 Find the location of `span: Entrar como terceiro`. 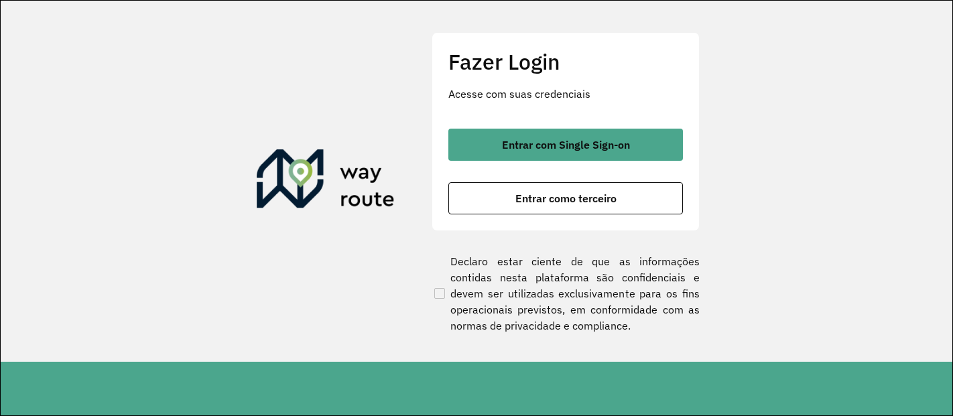

span: Entrar como terceiro is located at coordinates (566, 198).